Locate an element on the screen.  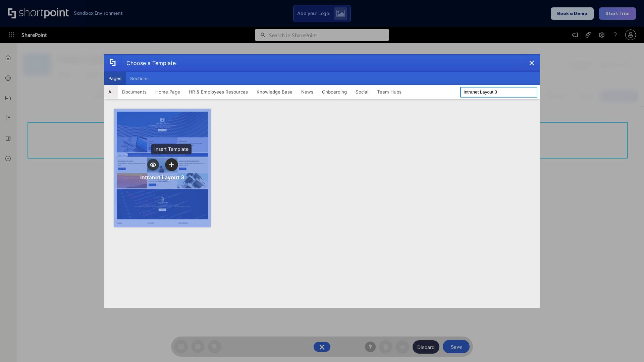
button: Team Hubs is located at coordinates (389, 92).